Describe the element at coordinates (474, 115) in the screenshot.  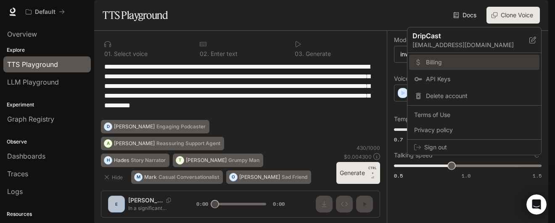
I see `span: Terms of Use` at that location.